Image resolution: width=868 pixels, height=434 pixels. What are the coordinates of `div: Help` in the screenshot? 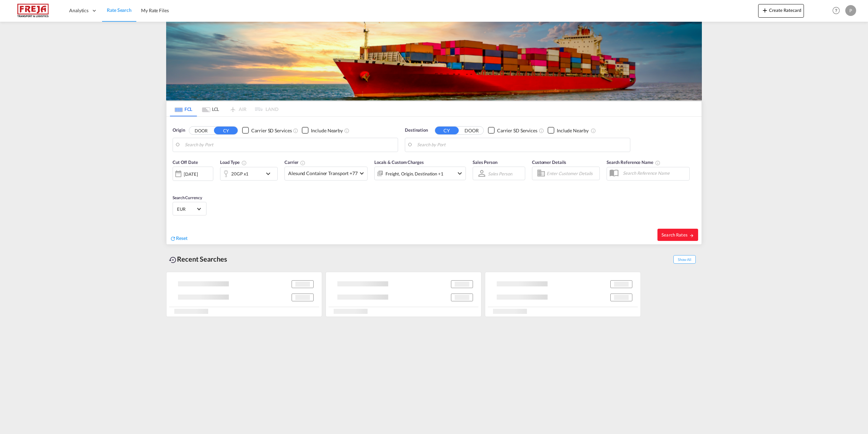 It's located at (838, 11).